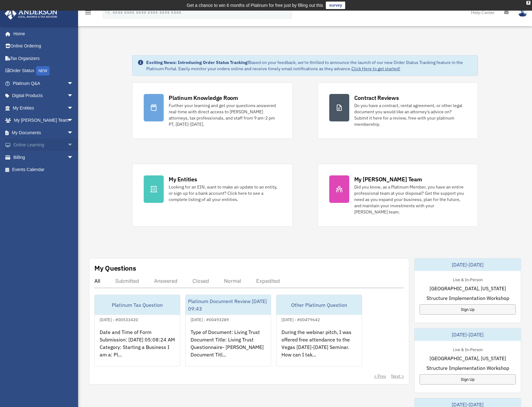 This screenshot has width=532, height=407. Describe the element at coordinates (137, 305) in the screenshot. I see `div: Platinum Tax Question` at that location.